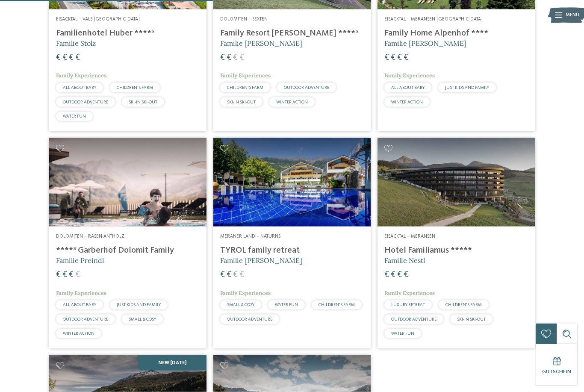 Image resolution: width=584 pixels, height=392 pixels. What do you see at coordinates (292, 251) in the screenshot?
I see `h4: TYROL family retreat` at bounding box center [292, 251].